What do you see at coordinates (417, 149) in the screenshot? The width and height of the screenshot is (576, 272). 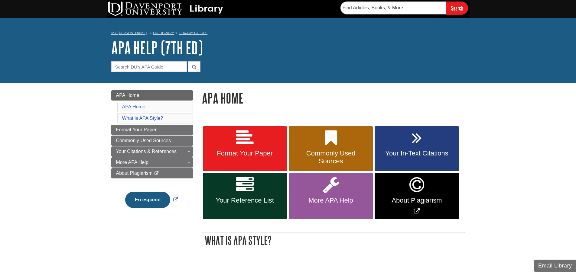 I see `a: Your In-Text Citations` at bounding box center [417, 149].